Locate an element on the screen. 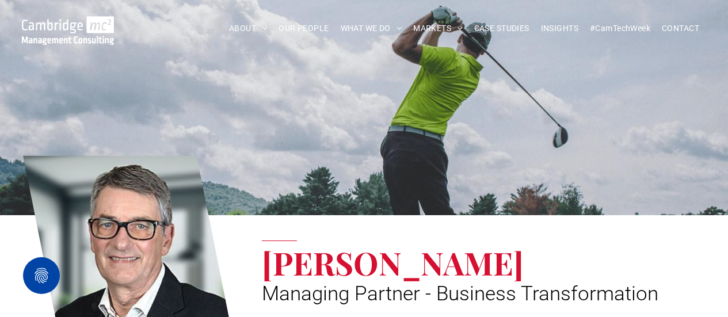 This screenshot has height=317, width=728. a: INSIGHTS is located at coordinates (559, 28).